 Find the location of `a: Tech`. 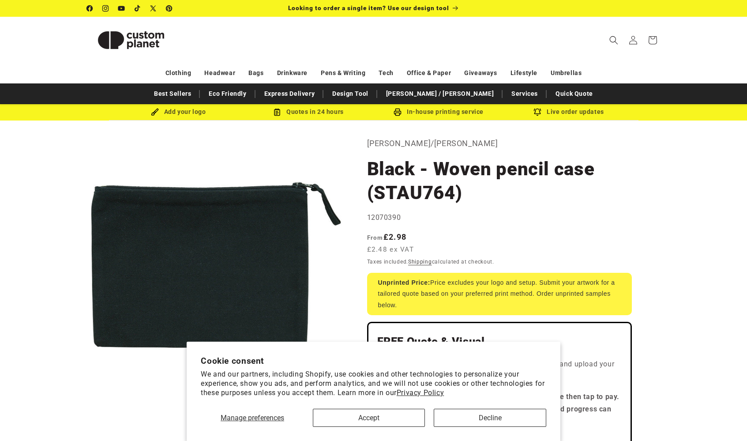

a: Tech is located at coordinates (386, 73).